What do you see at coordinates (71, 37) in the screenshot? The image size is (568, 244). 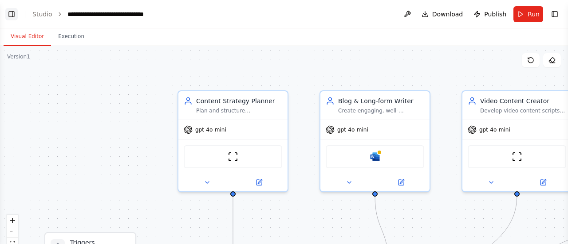 I see `button: Execution` at bounding box center [71, 37].